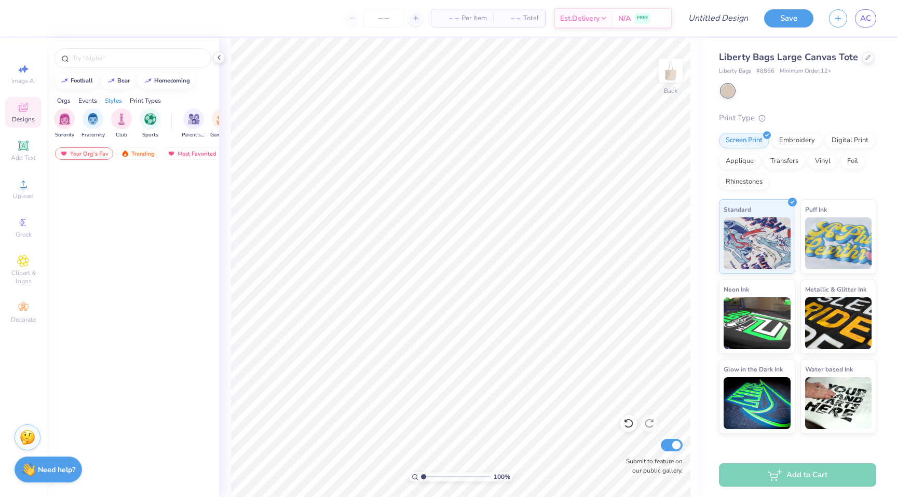 The image size is (897, 497). I want to click on span: Total, so click(531, 18).